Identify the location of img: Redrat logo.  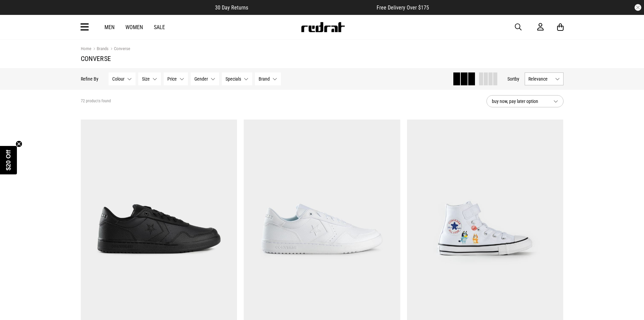
(323, 27).